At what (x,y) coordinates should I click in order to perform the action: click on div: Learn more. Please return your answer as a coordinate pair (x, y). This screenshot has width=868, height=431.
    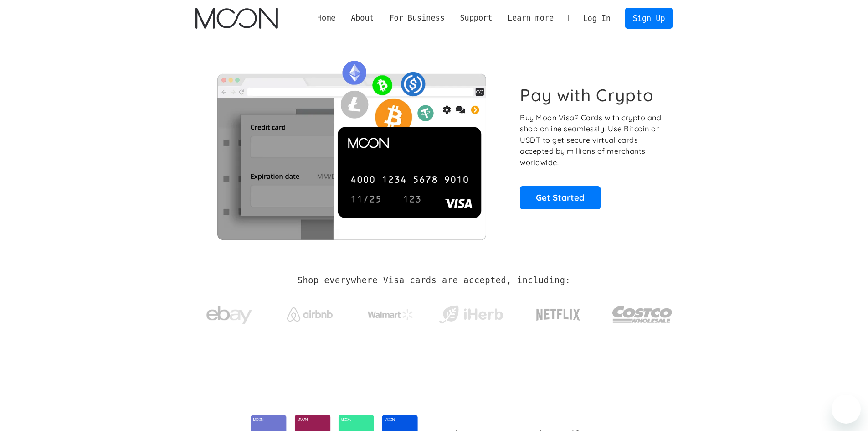
    Looking at the image, I should click on (530, 17).